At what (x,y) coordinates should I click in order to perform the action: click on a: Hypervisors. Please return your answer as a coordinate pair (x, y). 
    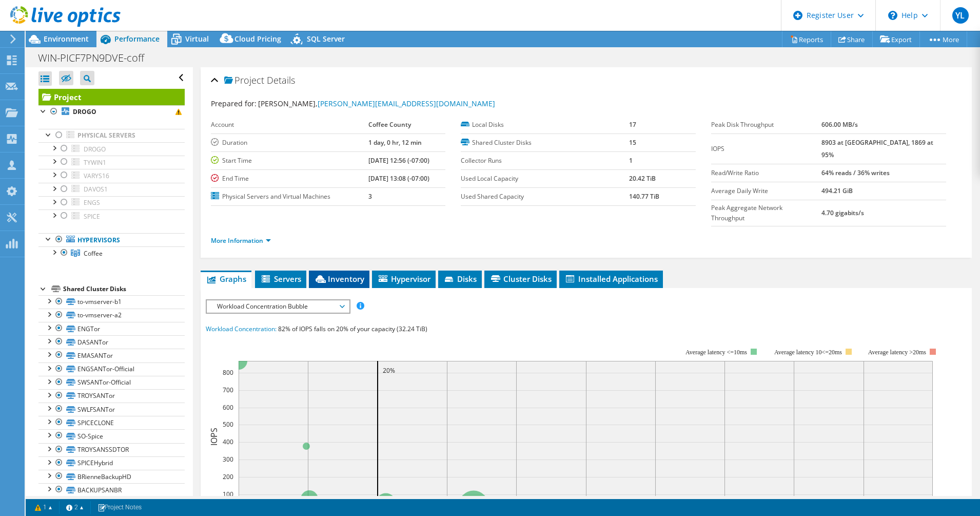
    Looking at the image, I should click on (111, 240).